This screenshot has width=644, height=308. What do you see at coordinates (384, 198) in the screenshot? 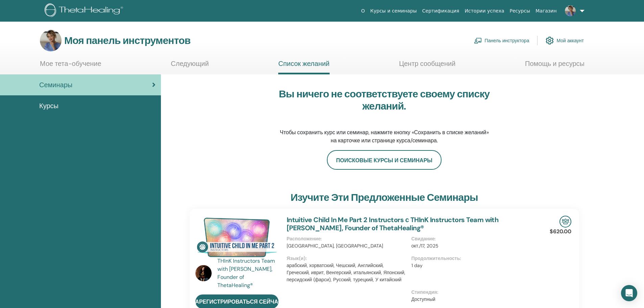
I see `h3: Изучите эти предложенные семинары` at bounding box center [384, 198].